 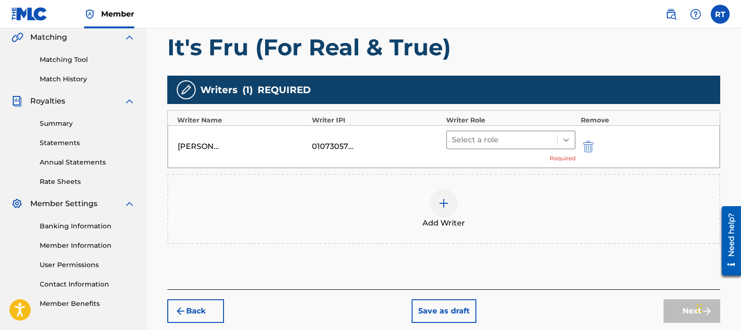 What do you see at coordinates (87, 226) in the screenshot?
I see `a: Banking Information` at bounding box center [87, 226].